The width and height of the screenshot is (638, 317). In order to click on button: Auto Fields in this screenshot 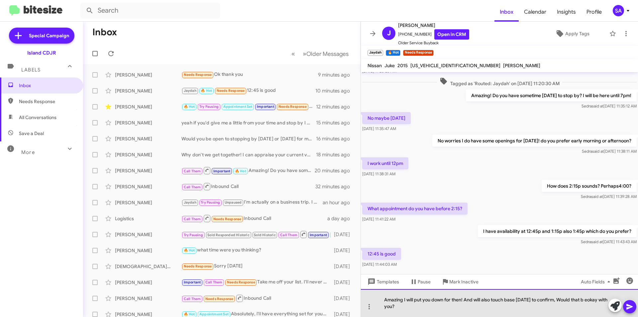, I will do `click(597, 281)`.